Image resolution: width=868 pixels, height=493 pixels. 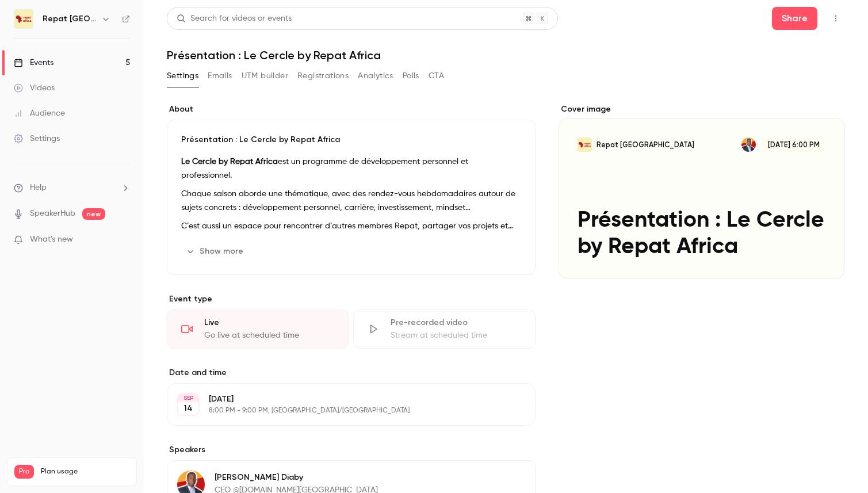 What do you see at coordinates (444, 329) in the screenshot?
I see `div: Pre-recorded videoStream at scheduled time` at bounding box center [444, 329].